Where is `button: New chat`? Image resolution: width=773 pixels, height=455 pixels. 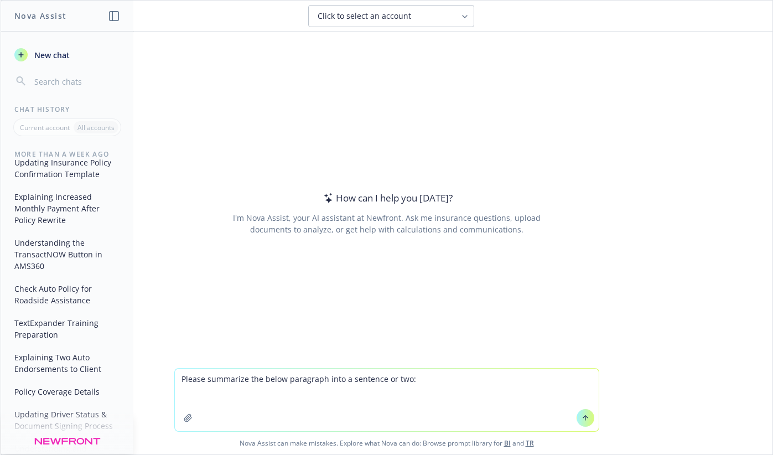 button: New chat is located at coordinates (67, 55).